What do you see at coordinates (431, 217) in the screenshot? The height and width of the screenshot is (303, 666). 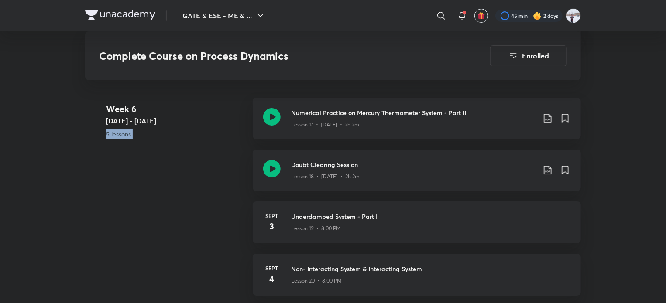 I see `h3: Underdamped System - Part I` at bounding box center [431, 217].